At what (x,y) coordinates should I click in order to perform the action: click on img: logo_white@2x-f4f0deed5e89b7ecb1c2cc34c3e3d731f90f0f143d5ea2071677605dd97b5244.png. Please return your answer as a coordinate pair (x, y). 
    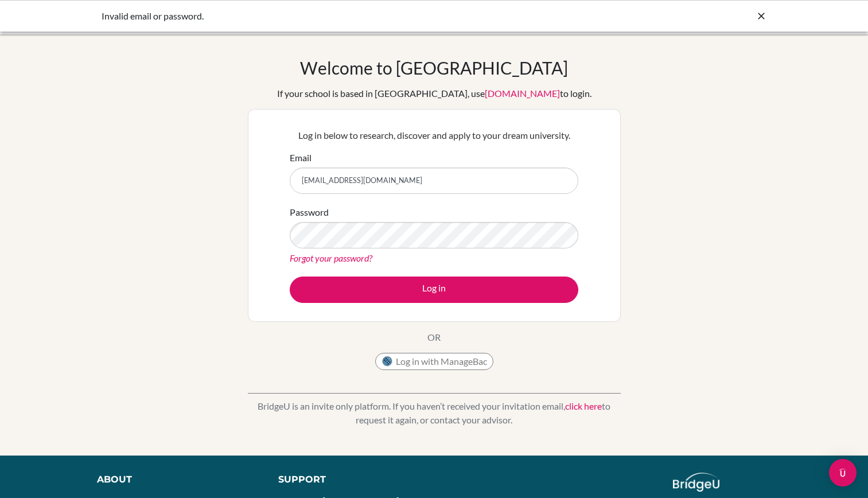
    Looking at the image, I should click on (696, 482).